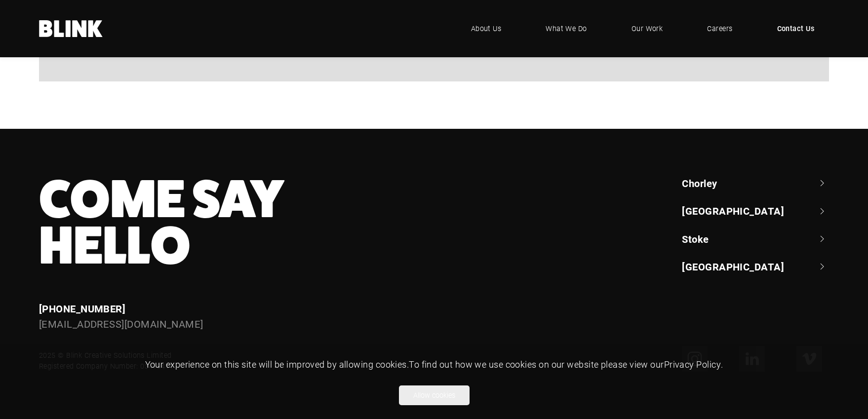 Image resolution: width=868 pixels, height=419 pixels. Describe the element at coordinates (720, 29) in the screenshot. I see `a: Careers` at that location.